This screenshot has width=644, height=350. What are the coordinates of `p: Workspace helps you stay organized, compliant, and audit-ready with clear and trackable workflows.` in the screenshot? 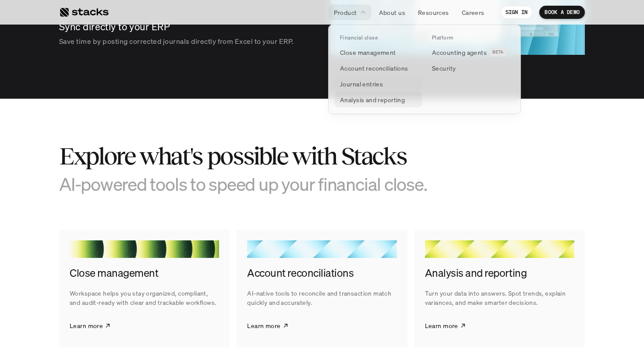 It's located at (144, 298).